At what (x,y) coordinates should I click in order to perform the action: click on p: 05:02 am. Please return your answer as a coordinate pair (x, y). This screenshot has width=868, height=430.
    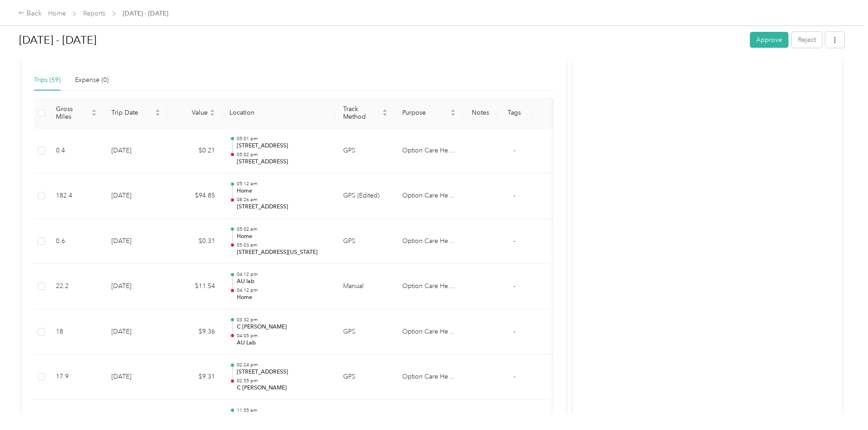
    Looking at the image, I should click on (282, 230).